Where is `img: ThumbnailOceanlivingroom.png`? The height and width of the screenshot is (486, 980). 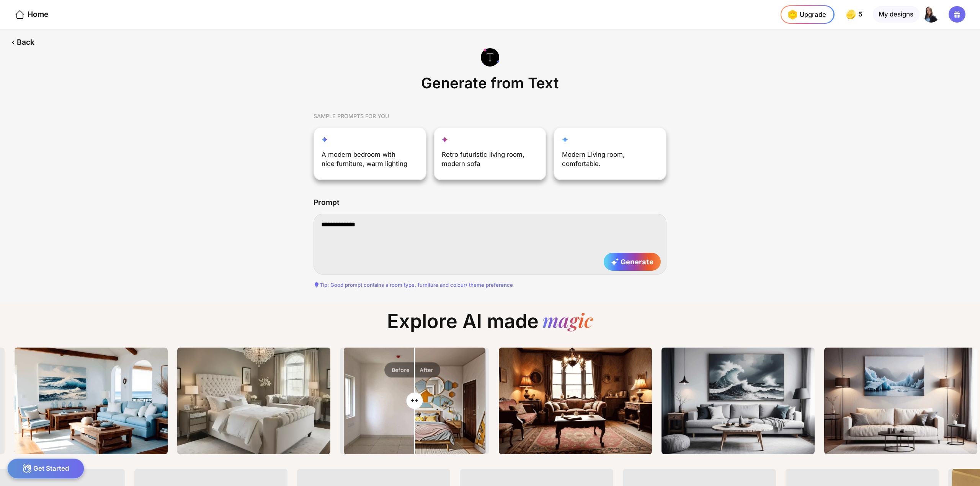
img: ThumbnailOceanlivingroom.png is located at coordinates (91, 401).